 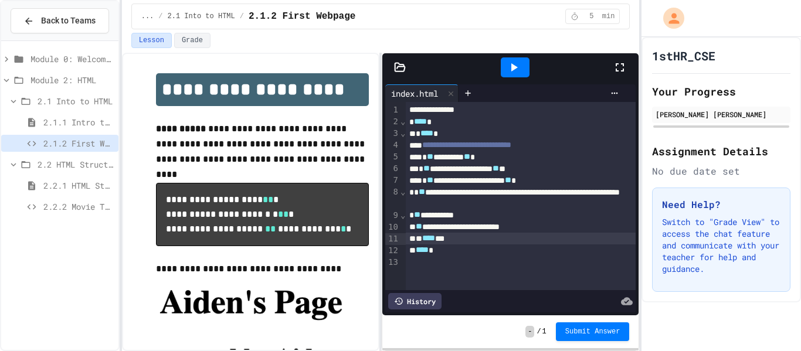 I want to click on span: Module 2: HTML, so click(x=72, y=80).